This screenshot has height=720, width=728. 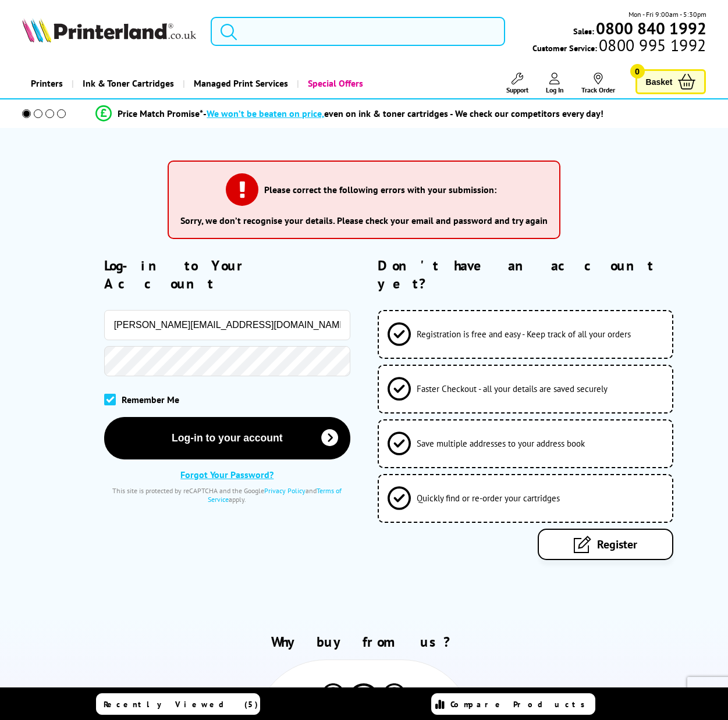 I want to click on a: Printerland Logo, so click(x=109, y=31).